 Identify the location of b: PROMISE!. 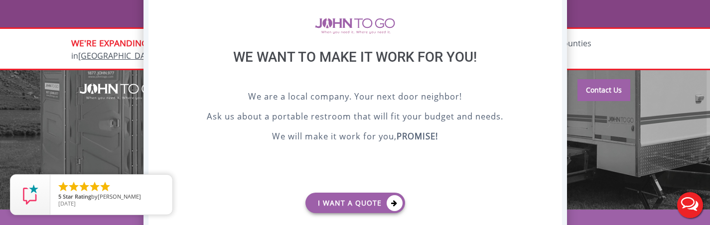
(417, 136).